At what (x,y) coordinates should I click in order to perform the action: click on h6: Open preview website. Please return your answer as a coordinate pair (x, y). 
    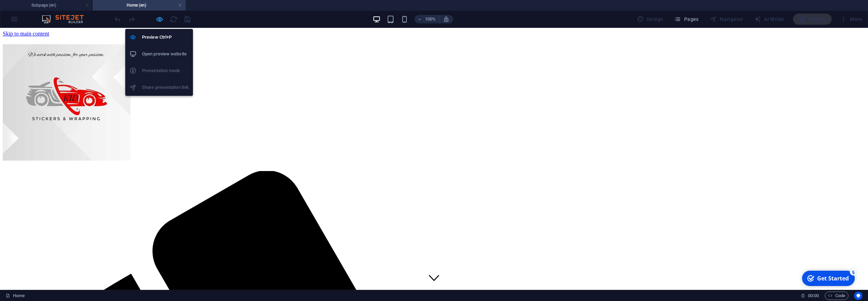
    Looking at the image, I should click on (165, 54).